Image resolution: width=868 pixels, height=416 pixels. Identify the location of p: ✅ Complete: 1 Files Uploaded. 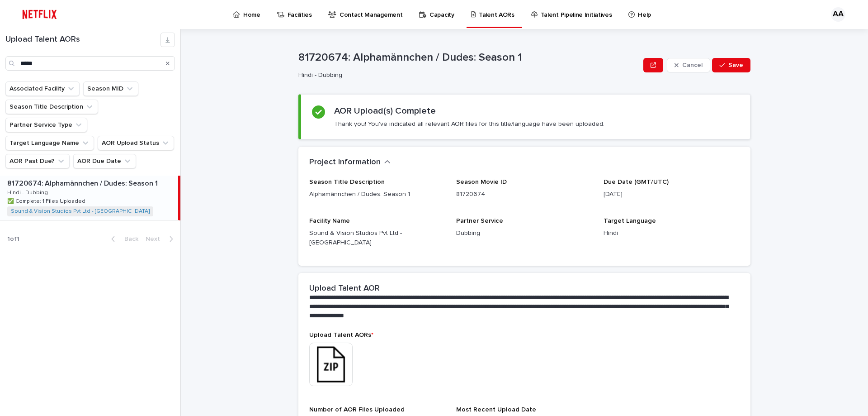
(47, 200).